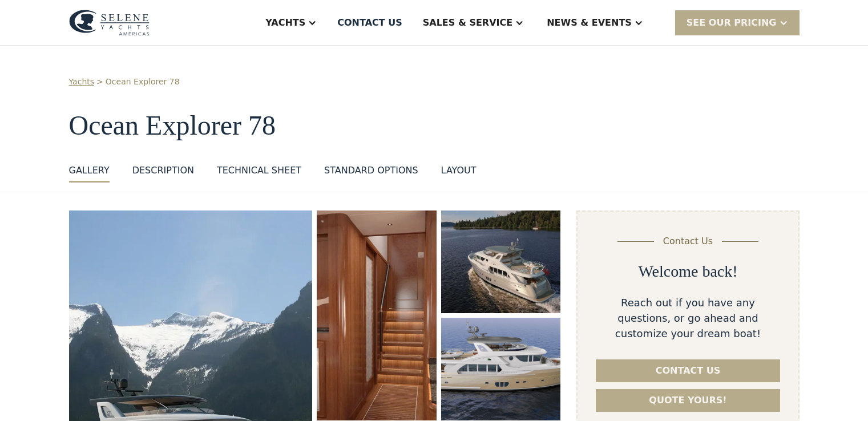 The width and height of the screenshot is (868, 421). I want to click on a: Quote yours!, so click(688, 400).